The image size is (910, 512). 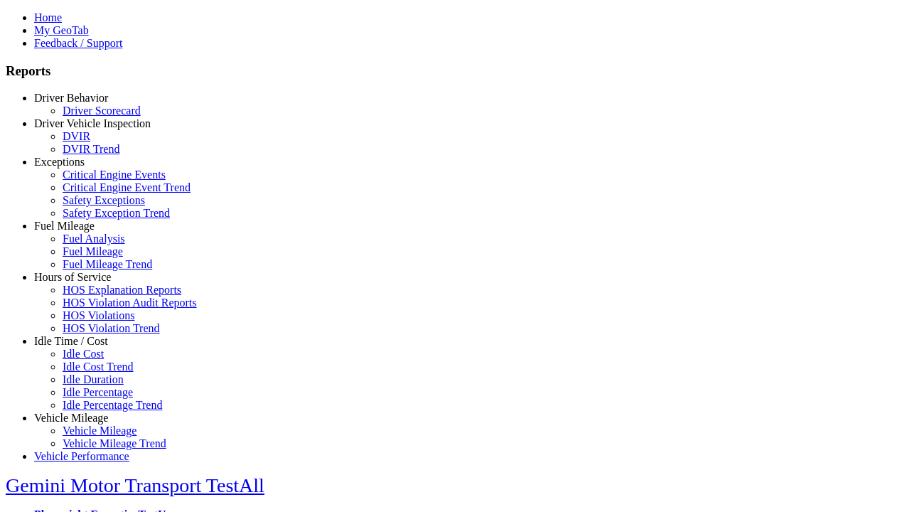 I want to click on a: HOS Violation Audit Reports, so click(x=129, y=302).